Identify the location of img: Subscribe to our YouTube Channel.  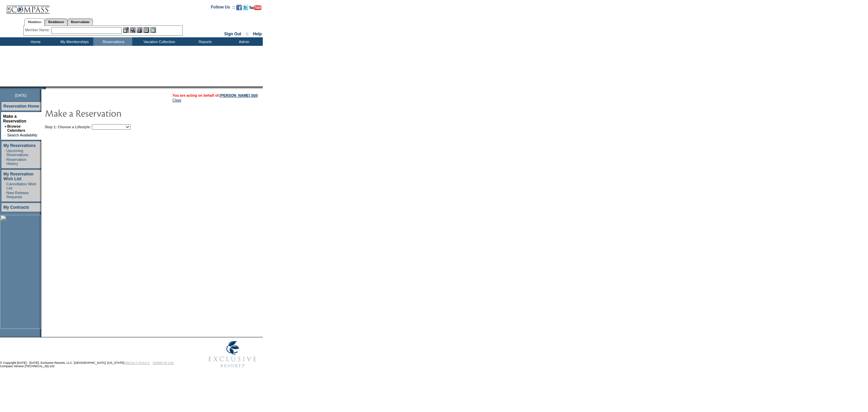
(255, 8).